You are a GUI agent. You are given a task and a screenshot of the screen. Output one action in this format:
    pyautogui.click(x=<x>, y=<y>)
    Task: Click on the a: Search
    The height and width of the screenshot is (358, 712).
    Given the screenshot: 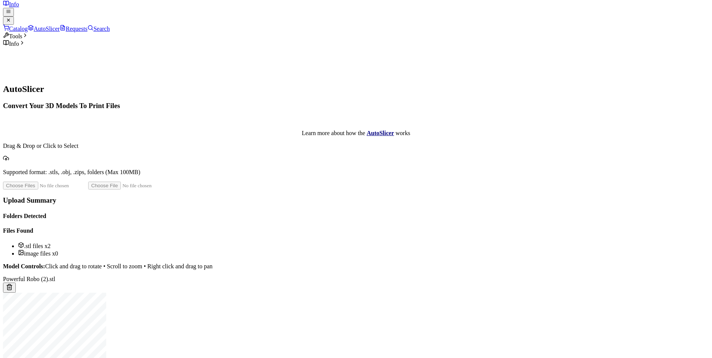 What is the action you would take?
    pyautogui.click(x=99, y=29)
    